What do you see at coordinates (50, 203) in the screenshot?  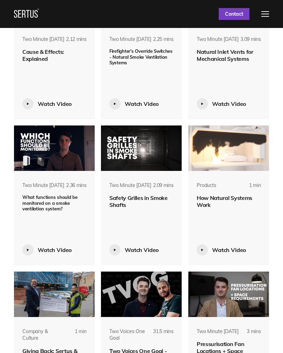 I see `span: What functions should be monitored on a smoke ventilation system?` at bounding box center [50, 203].